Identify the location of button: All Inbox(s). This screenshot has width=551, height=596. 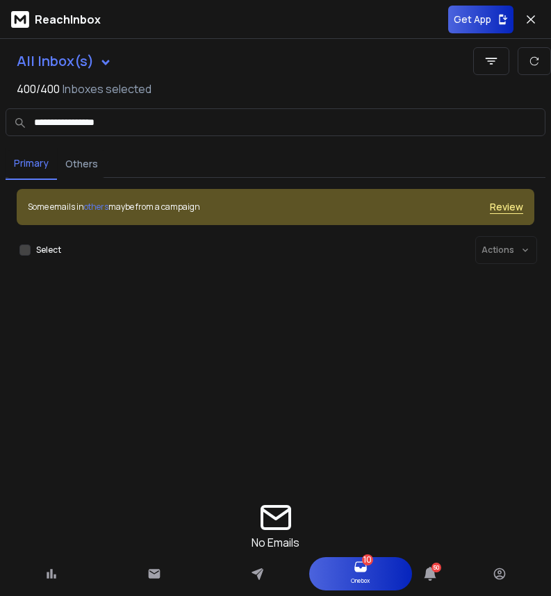
(64, 61).